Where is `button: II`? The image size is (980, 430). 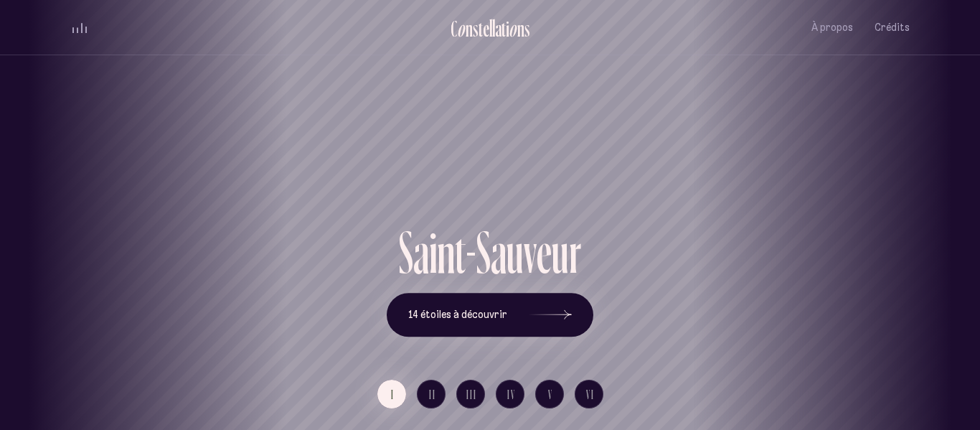
button: II is located at coordinates (431, 394).